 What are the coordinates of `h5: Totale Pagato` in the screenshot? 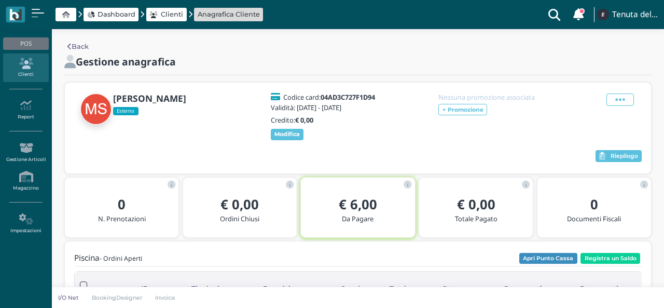 It's located at (476, 218).